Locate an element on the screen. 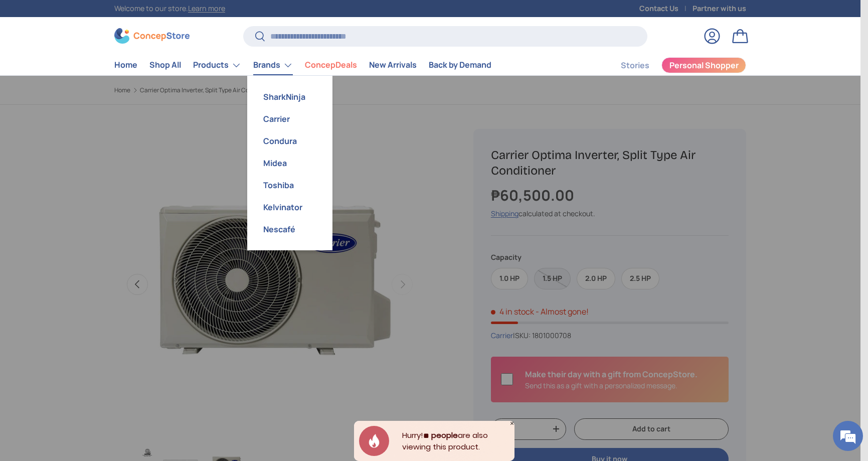  div: Close is located at coordinates (512, 423).